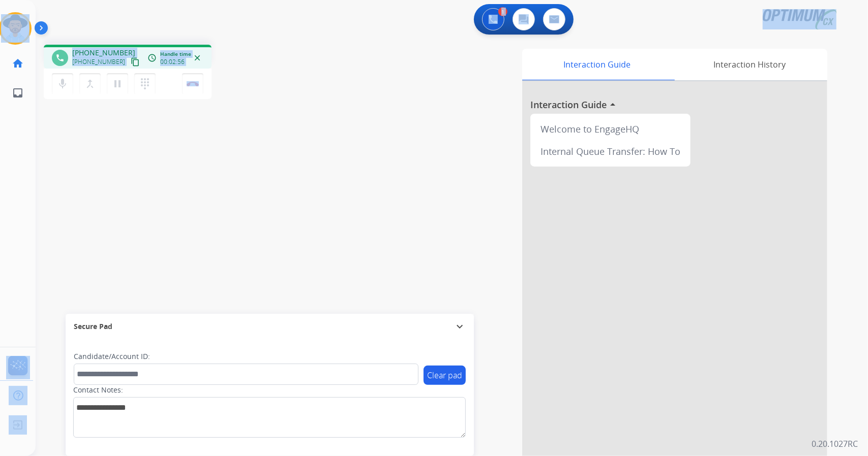 Image resolution: width=868 pixels, height=456 pixels. I want to click on img: control, so click(193, 84).